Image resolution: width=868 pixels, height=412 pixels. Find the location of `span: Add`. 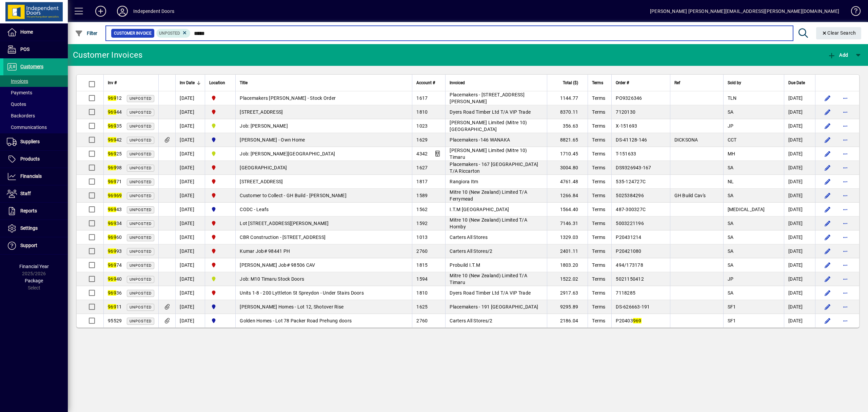

span: Add is located at coordinates (838, 55).